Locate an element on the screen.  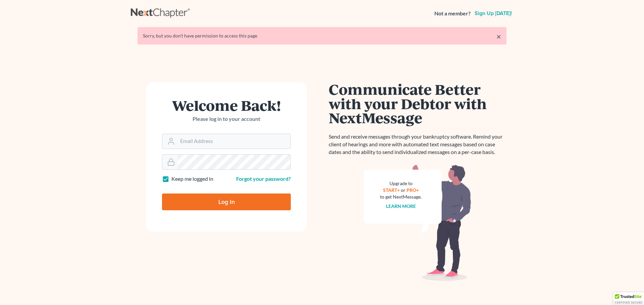
input: Email Address is located at coordinates (234, 141).